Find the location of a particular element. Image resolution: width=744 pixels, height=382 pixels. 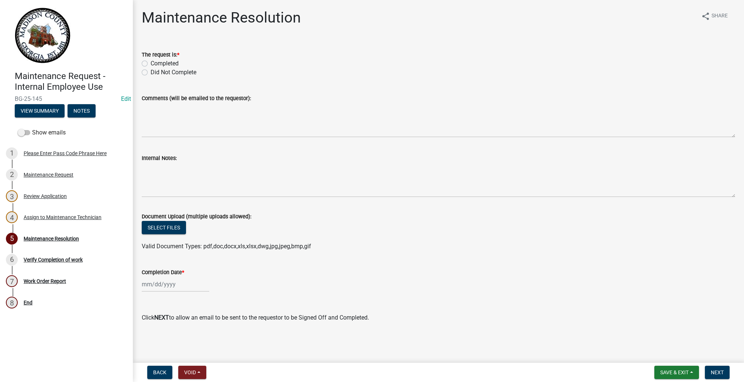

label: Comments (will be emailed to the requestor): is located at coordinates (196, 99).